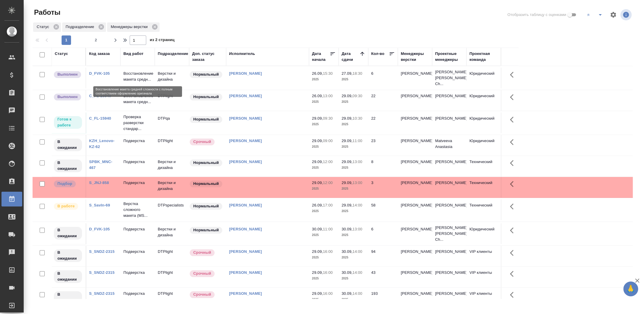 The width and height of the screenshot is (644, 314). I want to click on p: Готов к работе, so click(68, 122).